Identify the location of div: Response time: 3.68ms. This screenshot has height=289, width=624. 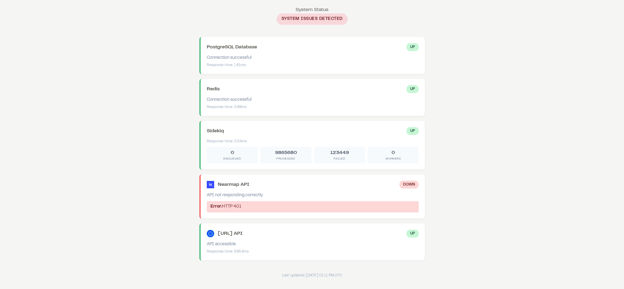
(313, 107).